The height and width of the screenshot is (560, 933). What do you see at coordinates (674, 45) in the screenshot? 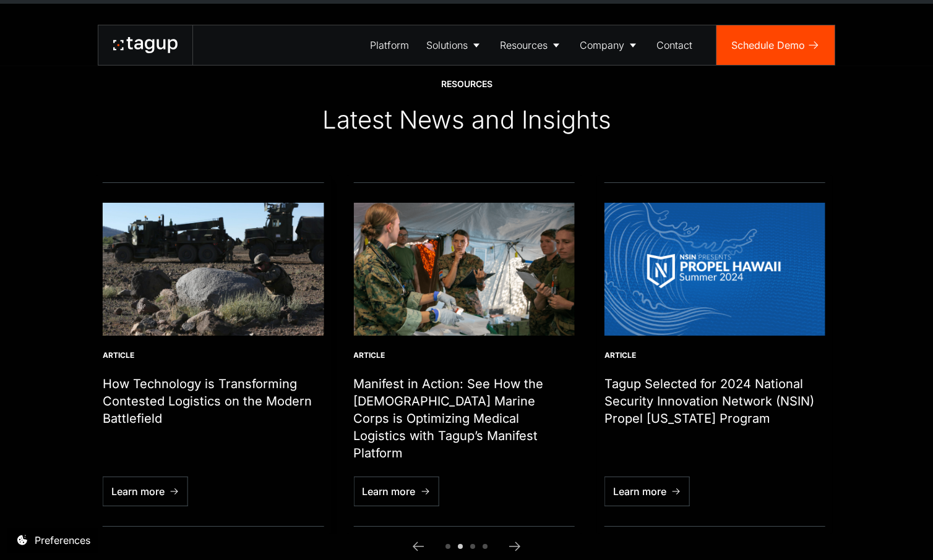
I see `div: Contact` at bounding box center [674, 45].